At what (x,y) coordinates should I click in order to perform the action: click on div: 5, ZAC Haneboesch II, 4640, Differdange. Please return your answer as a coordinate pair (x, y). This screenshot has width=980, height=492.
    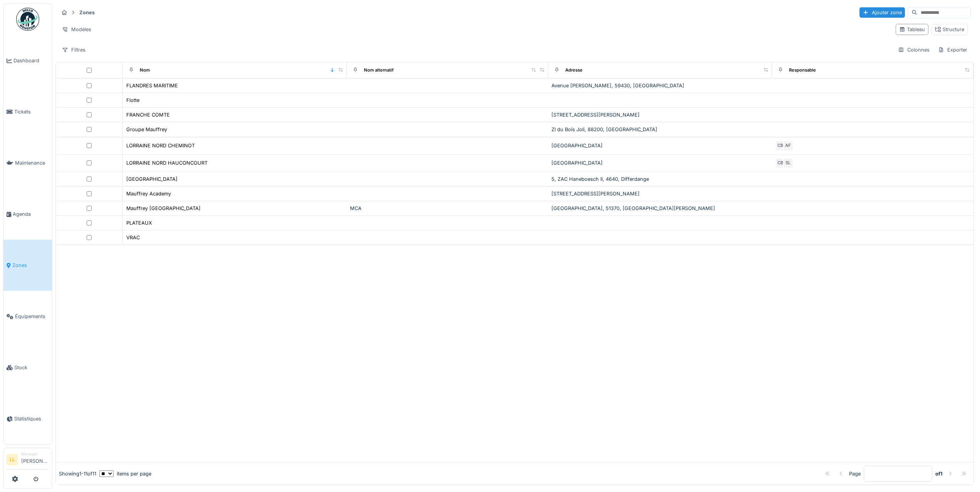
    Looking at the image, I should click on (660, 179).